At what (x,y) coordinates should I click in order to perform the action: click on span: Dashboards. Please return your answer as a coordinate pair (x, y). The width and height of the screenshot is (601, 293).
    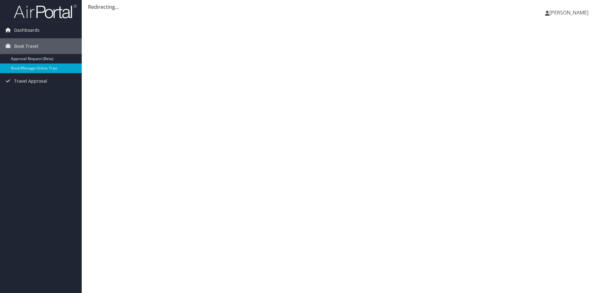
    Looking at the image, I should click on (27, 30).